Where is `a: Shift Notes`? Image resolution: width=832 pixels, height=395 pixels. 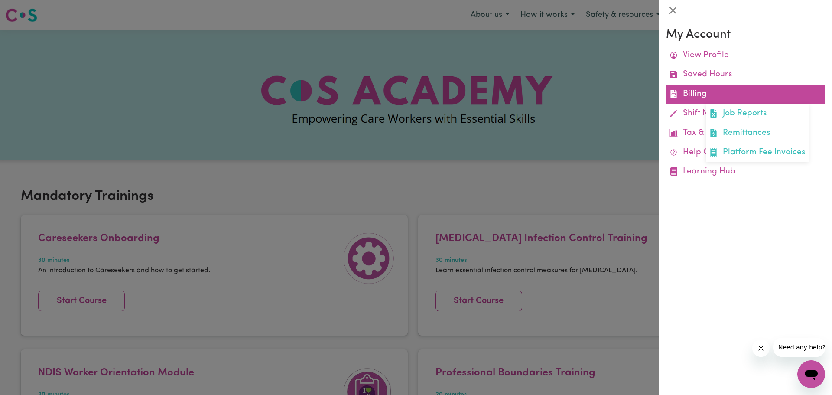 a: Shift Notes is located at coordinates (745, 113).